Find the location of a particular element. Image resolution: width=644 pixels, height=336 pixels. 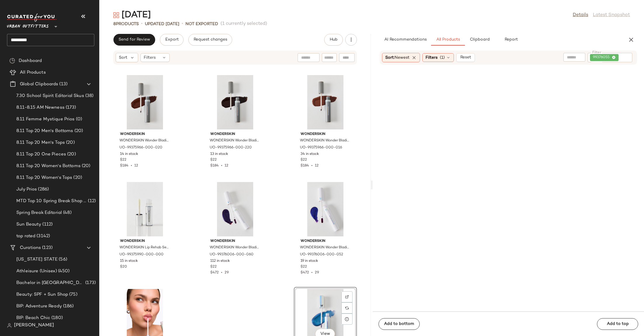

span: 8.11 Top 20 Women's Bottoms is located at coordinates (48, 166).